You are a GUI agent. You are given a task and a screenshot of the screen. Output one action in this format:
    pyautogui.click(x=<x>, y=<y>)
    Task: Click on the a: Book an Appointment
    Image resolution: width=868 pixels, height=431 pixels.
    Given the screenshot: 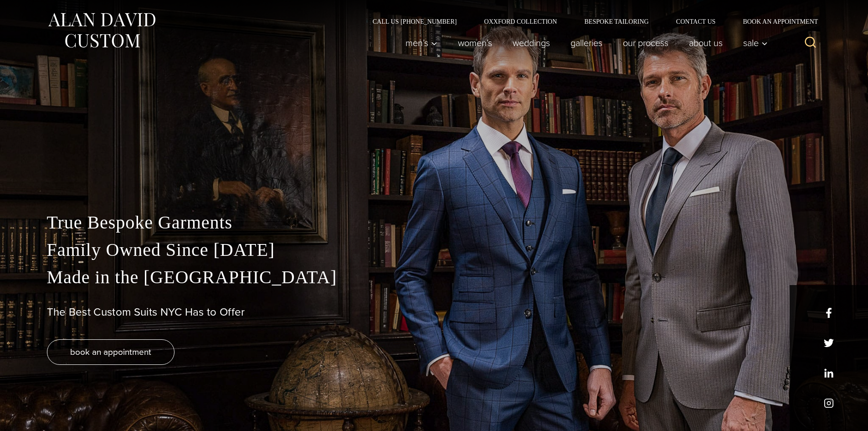 What is the action you would take?
    pyautogui.click(x=775, y=22)
    